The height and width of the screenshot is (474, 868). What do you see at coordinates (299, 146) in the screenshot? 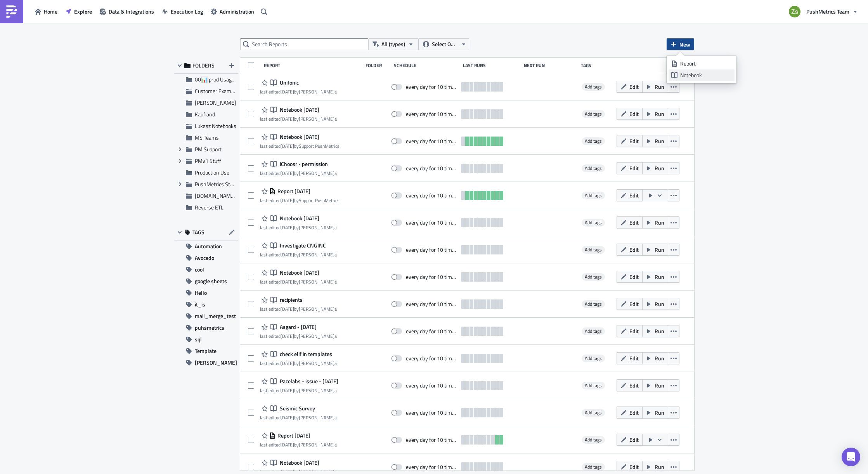
I see `div: last edited by Support PushMetrics` at bounding box center [299, 146].